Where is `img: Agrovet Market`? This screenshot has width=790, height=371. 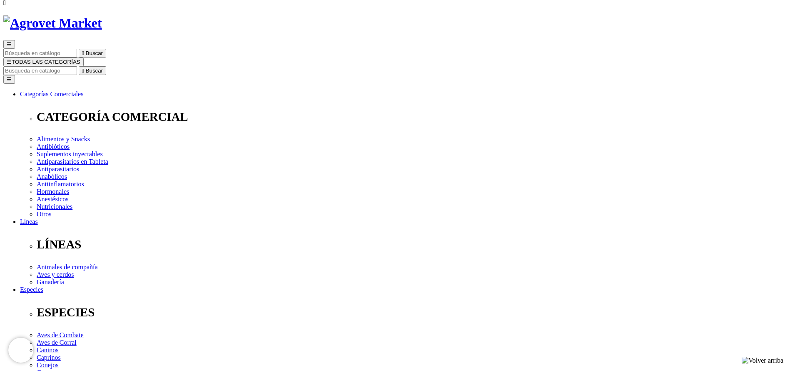
img: Agrovet Market is located at coordinates (52, 23).